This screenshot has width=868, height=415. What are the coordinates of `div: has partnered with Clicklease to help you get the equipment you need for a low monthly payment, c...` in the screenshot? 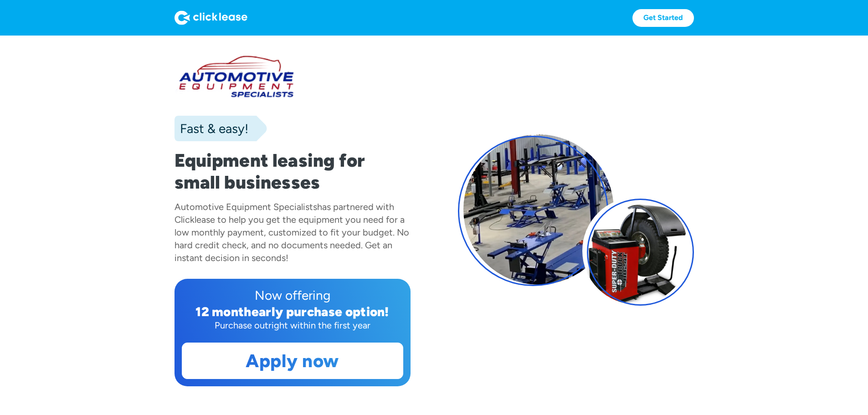 It's located at (292, 232).